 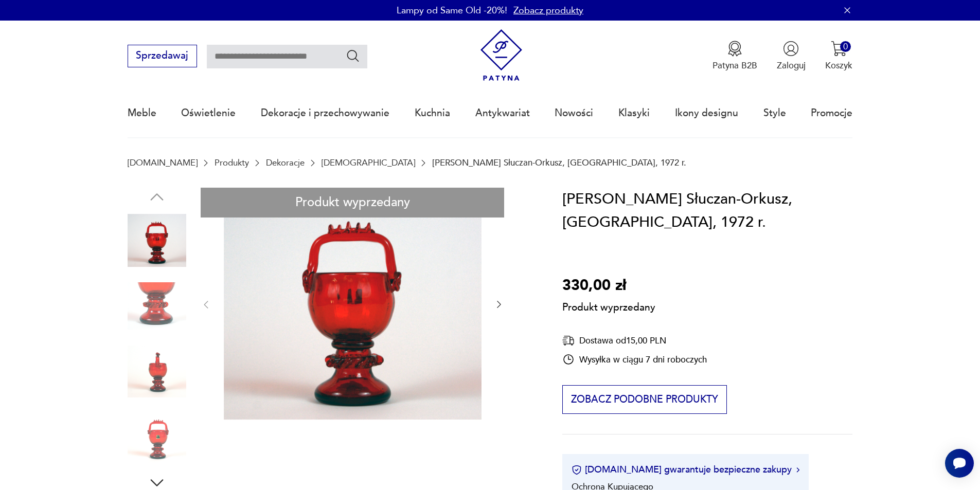 I want to click on a: Zobacz podobne produkty, so click(x=644, y=399).